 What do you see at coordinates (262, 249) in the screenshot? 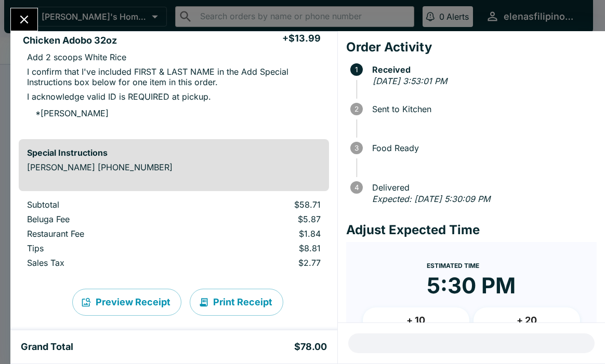
I see `p: $8.81` at bounding box center [262, 249].